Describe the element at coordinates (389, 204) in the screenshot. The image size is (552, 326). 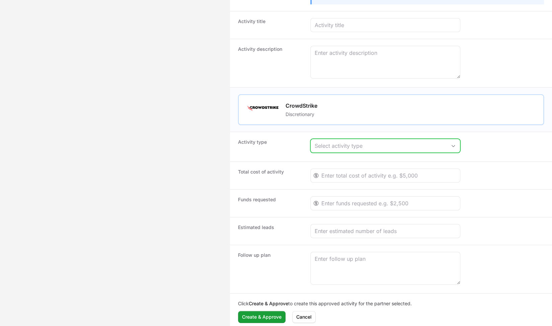
I see `input: Enter funds requested e.g. $2,500` at that location.